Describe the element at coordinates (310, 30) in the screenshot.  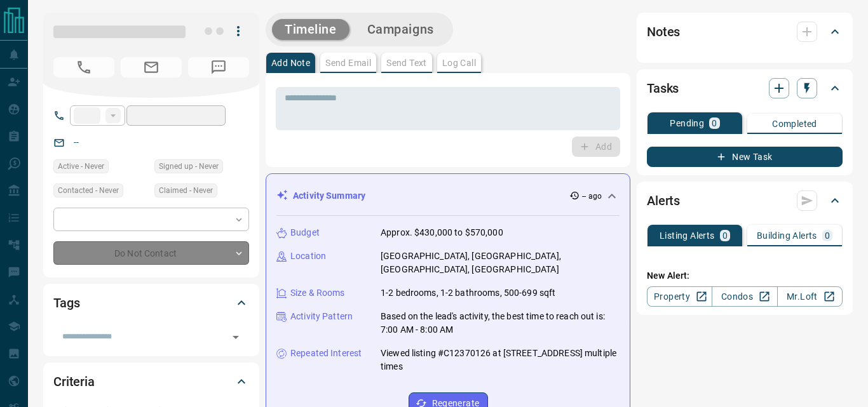
I see `button: Timeline` at that location.